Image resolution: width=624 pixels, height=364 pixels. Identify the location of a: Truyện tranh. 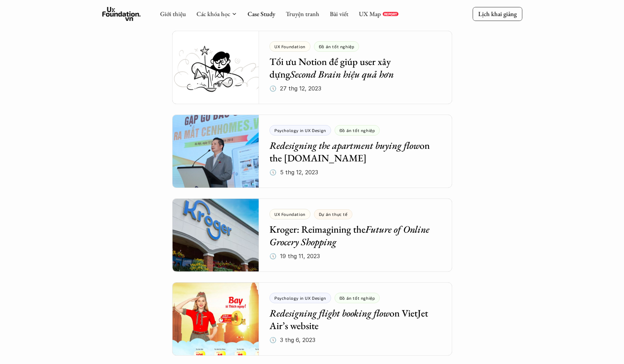
(302, 13).